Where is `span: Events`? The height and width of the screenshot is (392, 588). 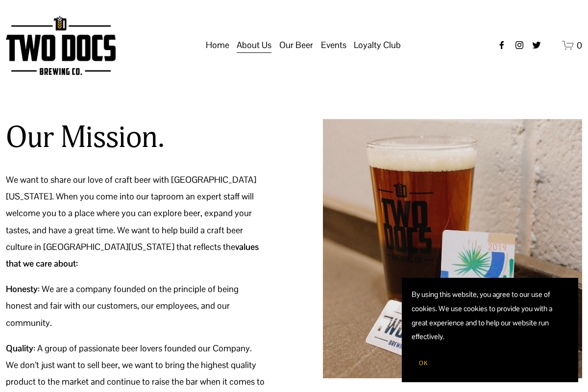
span: Events is located at coordinates (334, 45).